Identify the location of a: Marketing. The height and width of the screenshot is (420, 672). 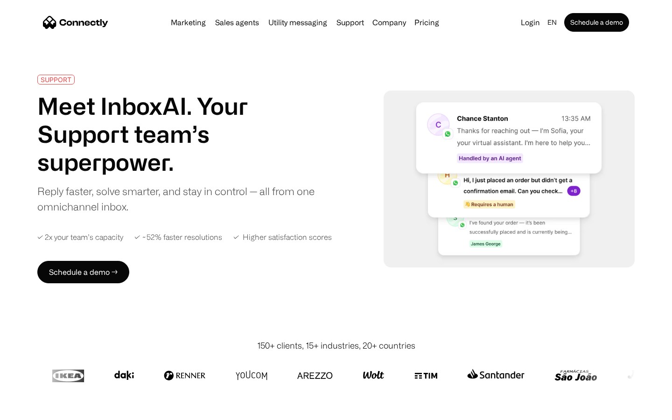
(188, 22).